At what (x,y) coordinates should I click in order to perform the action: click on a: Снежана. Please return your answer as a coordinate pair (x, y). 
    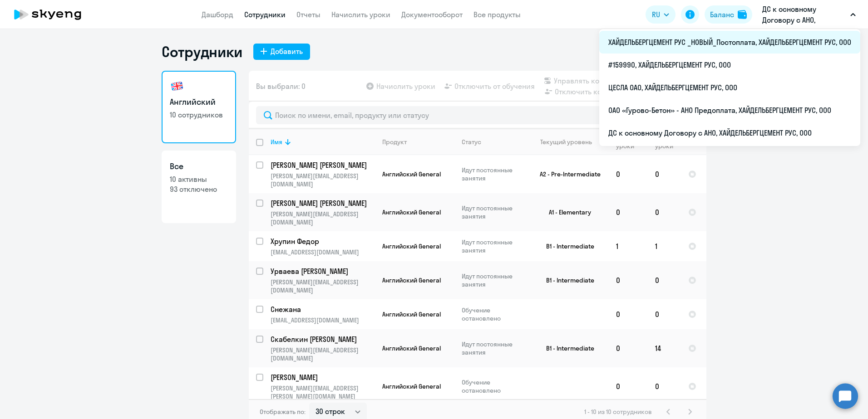
    Looking at the image, I should click on (323, 309).